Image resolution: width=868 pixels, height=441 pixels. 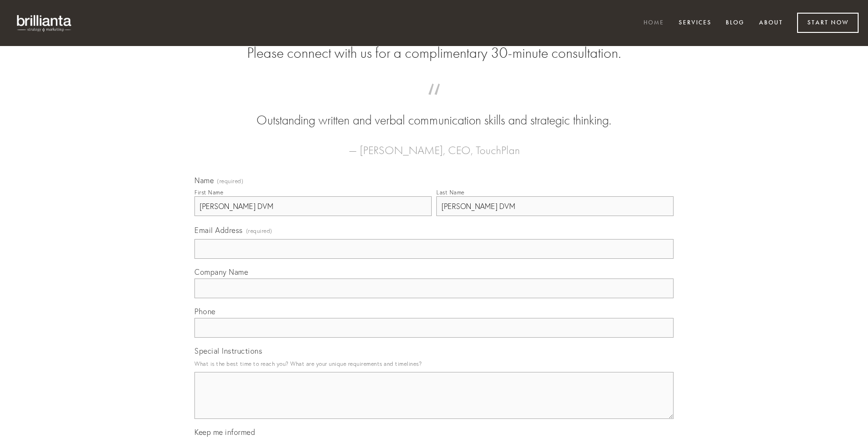 What do you see at coordinates (221, 272) in the screenshot?
I see `span: Company Name` at bounding box center [221, 272].